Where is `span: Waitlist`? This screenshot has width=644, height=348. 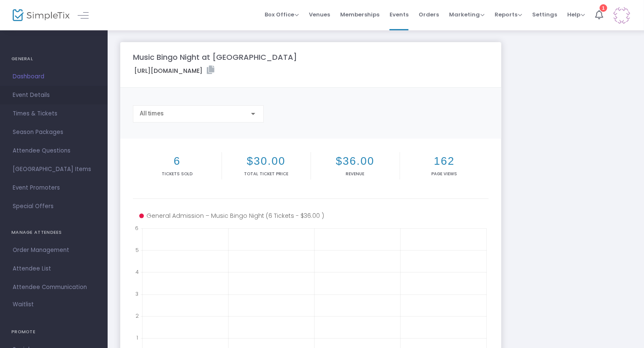 span: Waitlist is located at coordinates (23, 305).